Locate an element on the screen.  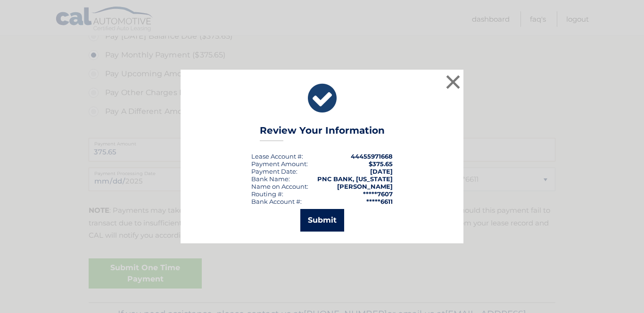
h3: Review Your Information is located at coordinates (322, 133).